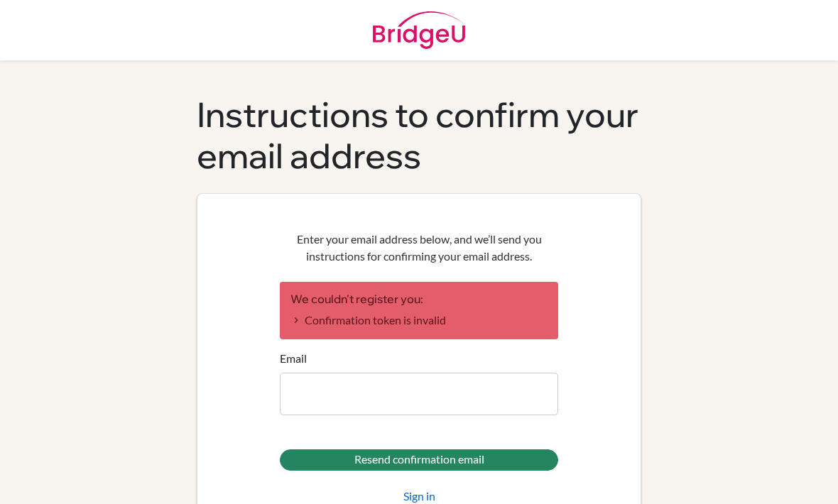 The height and width of the screenshot is (504, 838). I want to click on h2: We couldn't register you:, so click(419, 299).